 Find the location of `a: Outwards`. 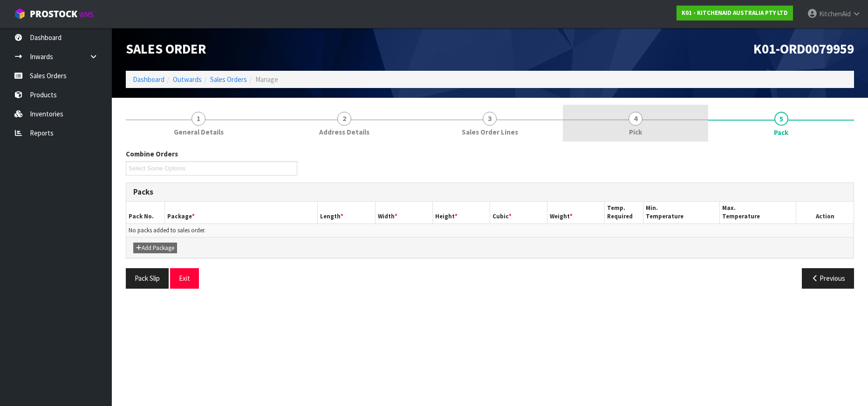

a: Outwards is located at coordinates (188, 79).